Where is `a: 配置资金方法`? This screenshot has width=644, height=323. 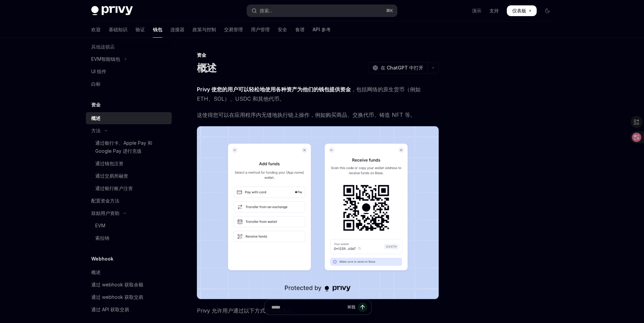
a: 配置资金方法 is located at coordinates (129, 201).